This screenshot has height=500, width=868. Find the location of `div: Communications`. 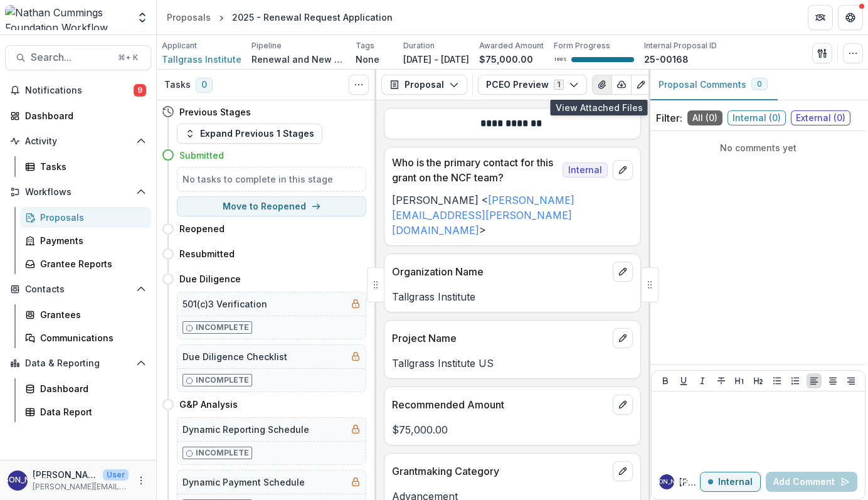

div: Communications is located at coordinates (90, 337).